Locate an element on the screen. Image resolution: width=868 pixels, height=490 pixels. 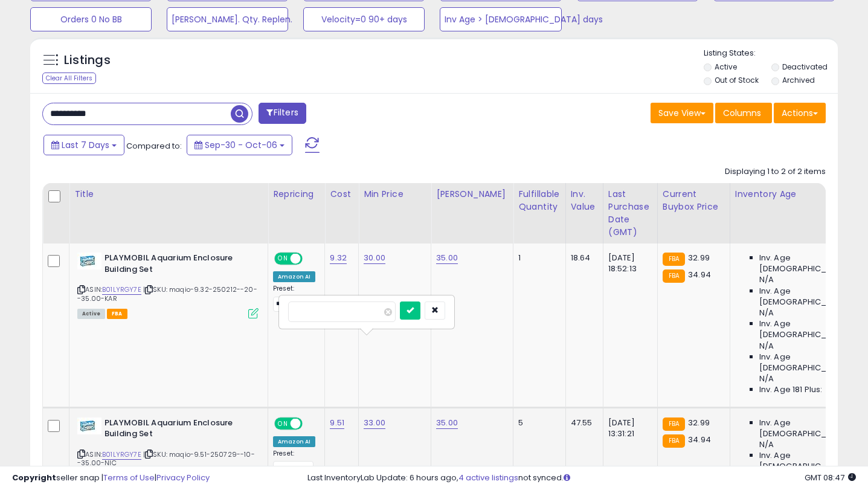
label: Active is located at coordinates (725, 67).